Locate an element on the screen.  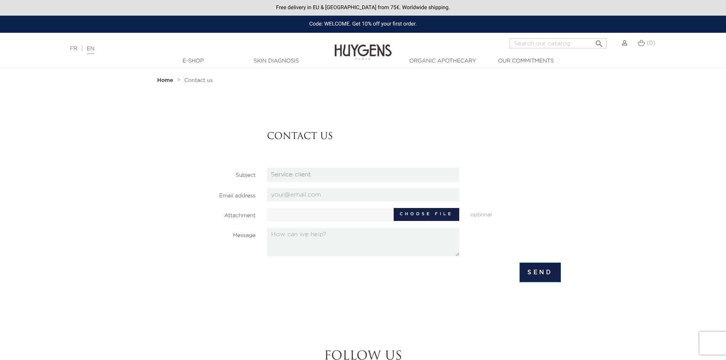
a: Skin Diagnosis is located at coordinates (276, 61).